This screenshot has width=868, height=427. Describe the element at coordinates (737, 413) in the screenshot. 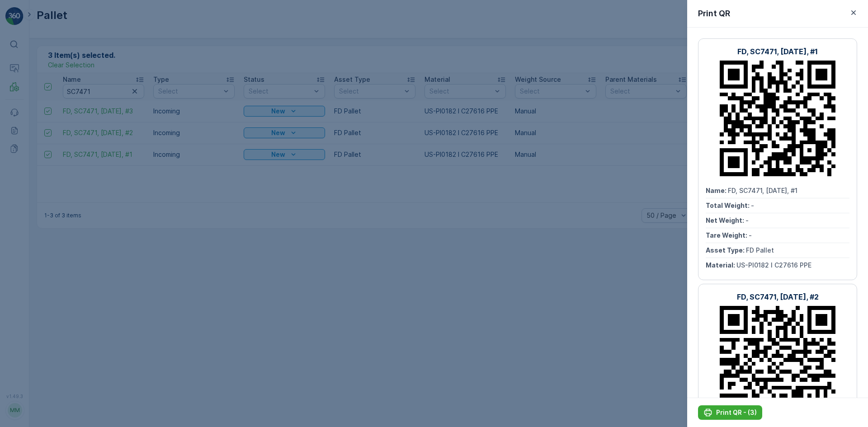

I see `p: Print QR - (3)` at that location.